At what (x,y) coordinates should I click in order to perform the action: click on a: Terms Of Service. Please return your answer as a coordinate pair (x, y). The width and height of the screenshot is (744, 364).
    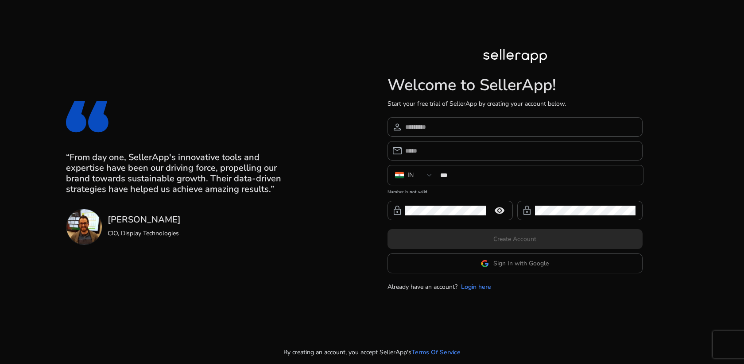
    Looking at the image, I should click on (436, 352).